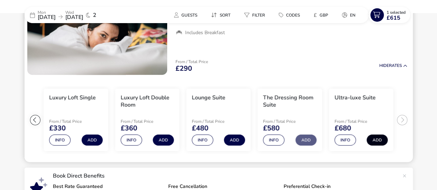  I want to click on naf-pibe-menu-bar-item: £GBP, so click(322, 15).